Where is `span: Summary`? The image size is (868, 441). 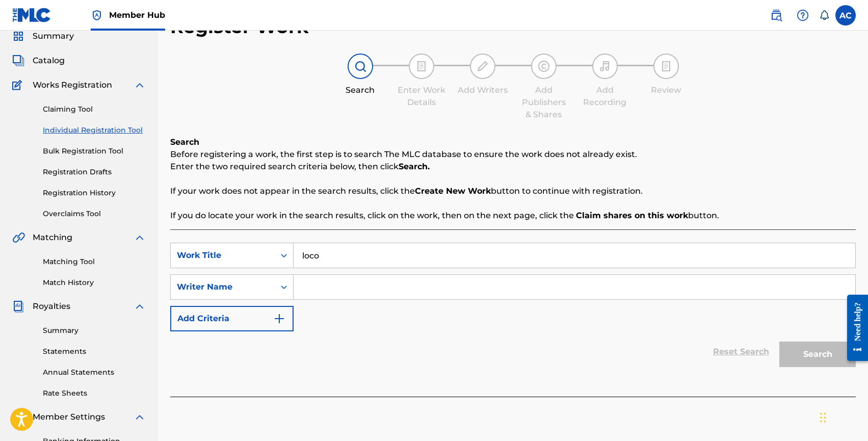 span: Summary is located at coordinates (53, 36).